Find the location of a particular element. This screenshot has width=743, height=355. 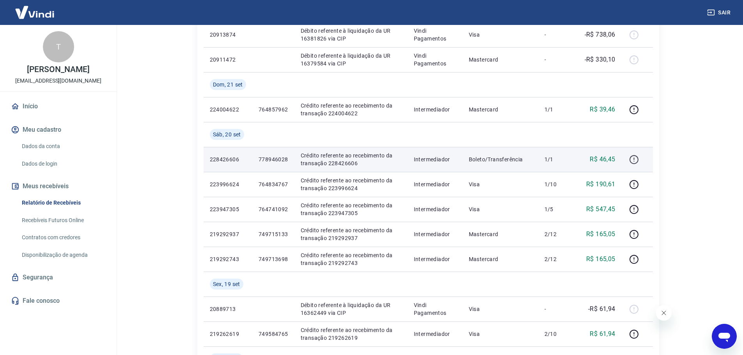

p: 223996624 is located at coordinates (228, 184).